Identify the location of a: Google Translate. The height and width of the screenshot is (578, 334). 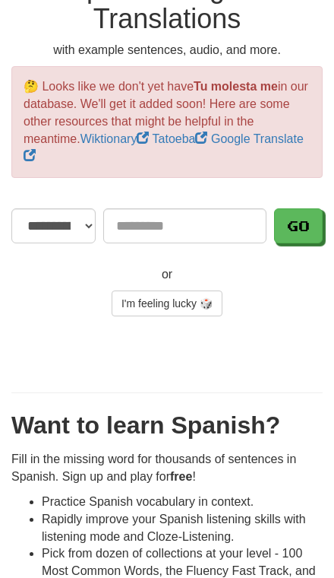
(163, 147).